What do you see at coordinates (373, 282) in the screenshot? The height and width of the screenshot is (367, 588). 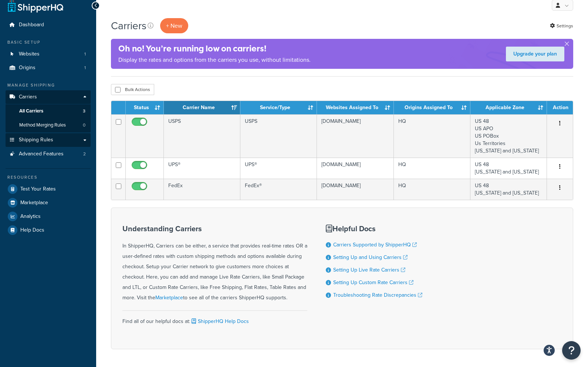 I see `a: Setting Up Custom Rate Carriers` at bounding box center [373, 282].